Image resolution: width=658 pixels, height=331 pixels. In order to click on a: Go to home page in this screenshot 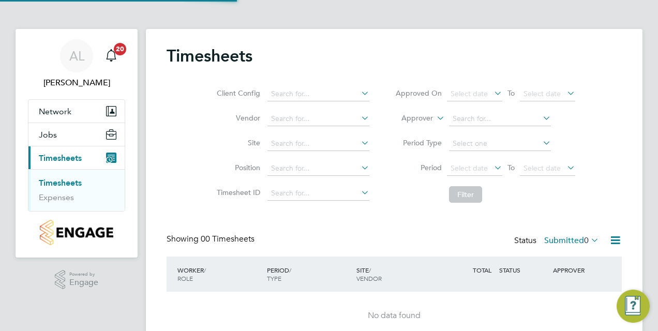, I will do `click(77, 232)`.